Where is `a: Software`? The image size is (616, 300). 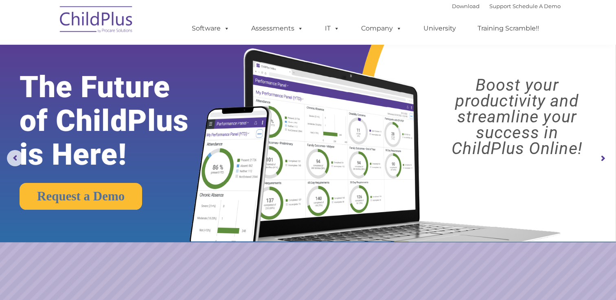 a: Software is located at coordinates (210, 28).